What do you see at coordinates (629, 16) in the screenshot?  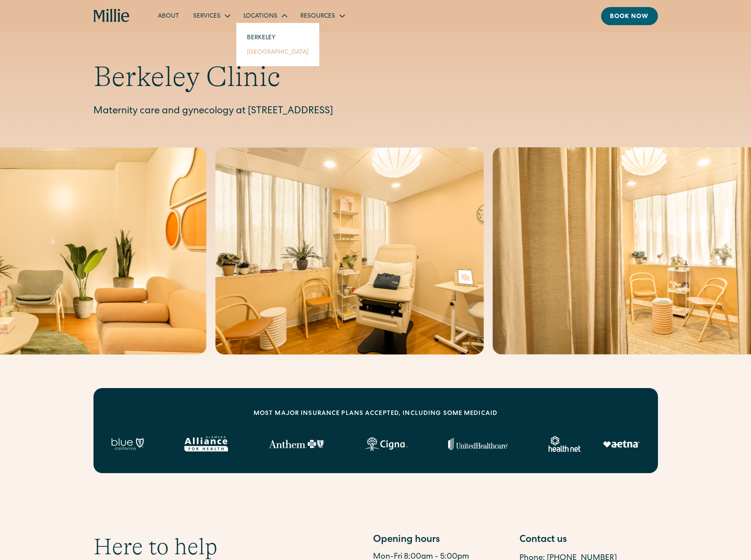 I see `div: Book now` at bounding box center [629, 16].